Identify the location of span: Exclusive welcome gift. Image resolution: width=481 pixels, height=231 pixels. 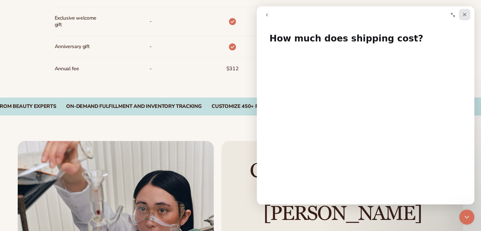
(76, 21).